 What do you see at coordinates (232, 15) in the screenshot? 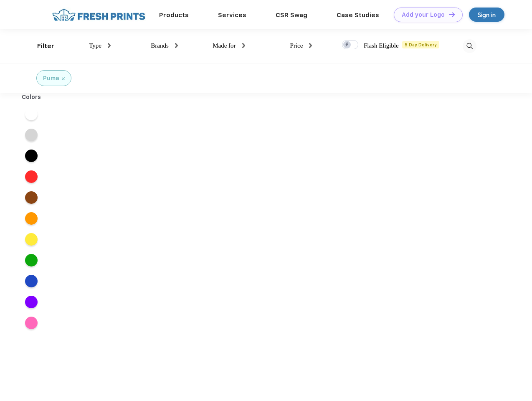
I see `a: Services` at bounding box center [232, 15].